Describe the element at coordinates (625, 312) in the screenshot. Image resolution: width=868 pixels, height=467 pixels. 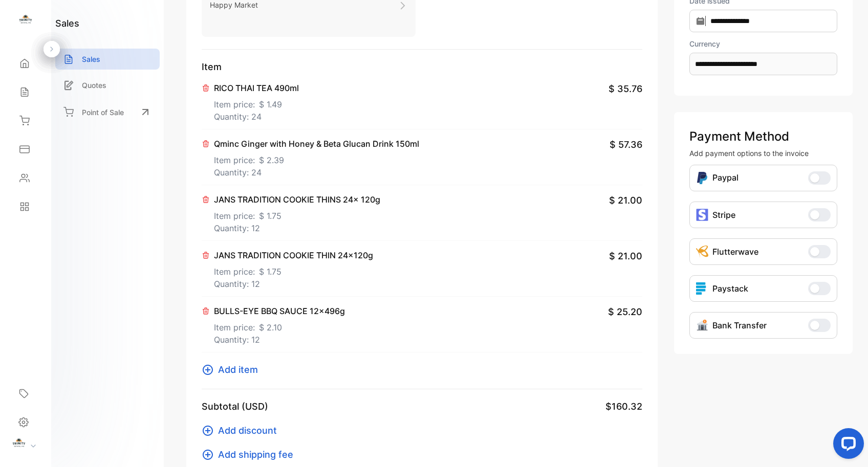
I see `span: $ 25.20` at that location.